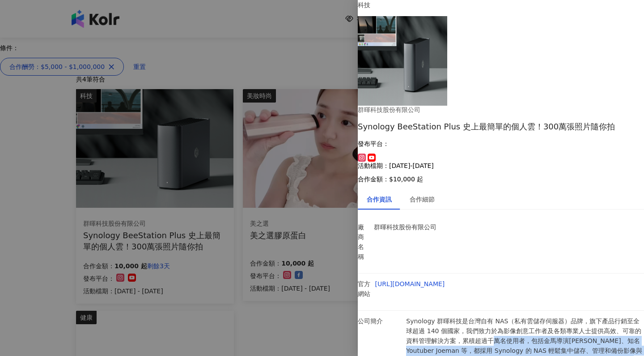 This screenshot has width=644, height=356. I want to click on div: Synology BeeStation Plus 史上最簡單的個人雲！300萬張照片隨你拍, so click(501, 126).